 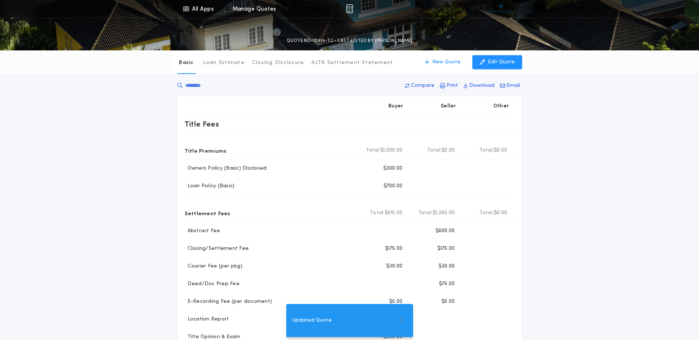 What do you see at coordinates (349, 9) in the screenshot?
I see `img: img` at bounding box center [349, 9].